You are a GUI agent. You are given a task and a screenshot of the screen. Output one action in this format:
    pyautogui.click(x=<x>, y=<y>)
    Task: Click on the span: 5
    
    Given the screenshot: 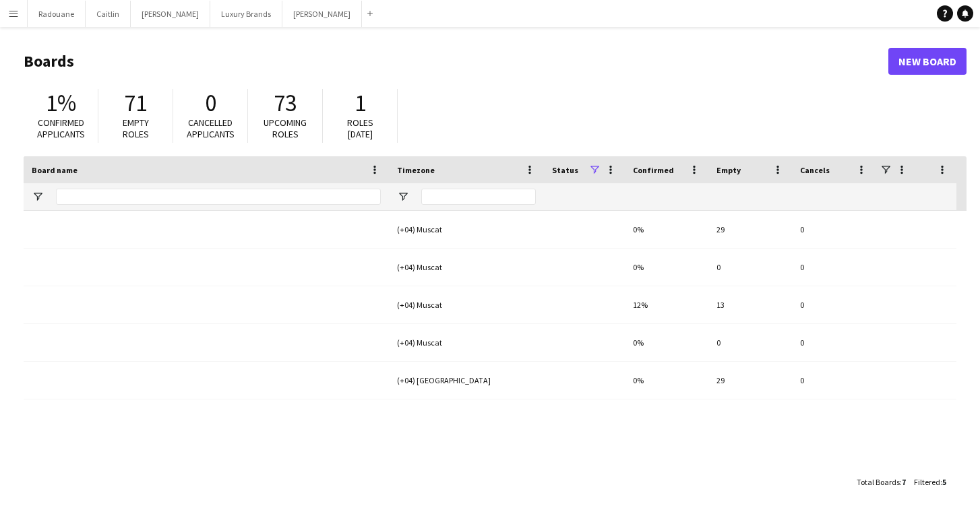 What is the action you would take?
    pyautogui.click(x=944, y=482)
    